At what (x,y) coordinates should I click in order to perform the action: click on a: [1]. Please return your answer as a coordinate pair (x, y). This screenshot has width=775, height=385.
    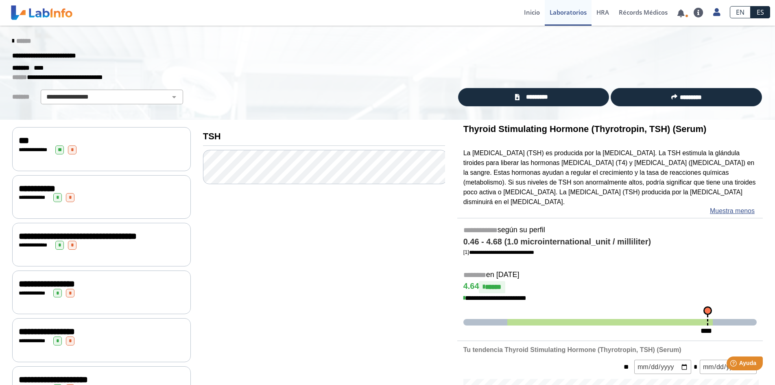
    Looking at the image, I should click on (499, 251).